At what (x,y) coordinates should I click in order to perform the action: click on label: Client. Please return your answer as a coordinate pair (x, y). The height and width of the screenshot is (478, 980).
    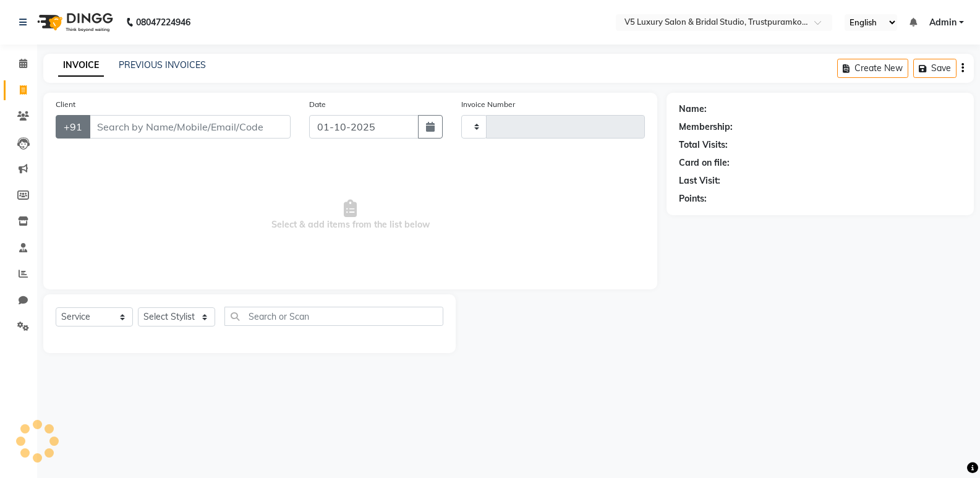
    Looking at the image, I should click on (66, 105).